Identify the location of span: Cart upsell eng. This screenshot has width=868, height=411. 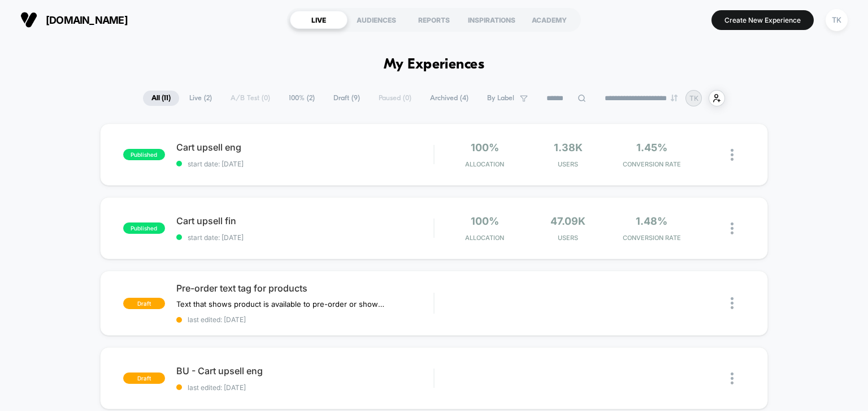
(305, 147).